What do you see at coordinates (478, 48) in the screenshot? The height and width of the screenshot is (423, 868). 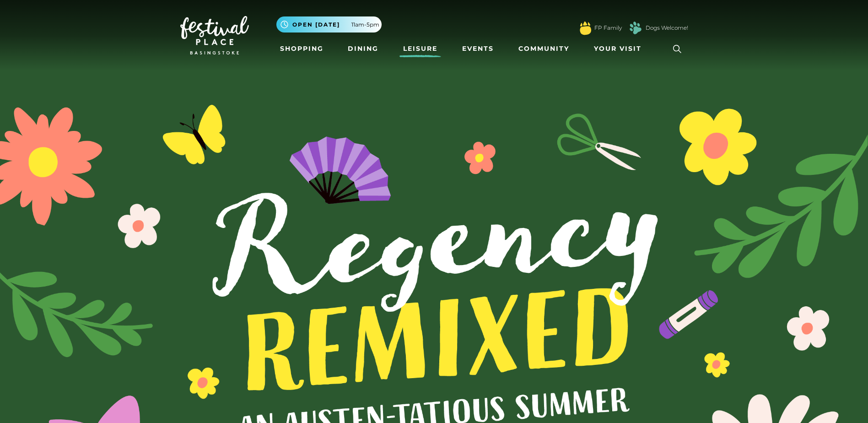 I see `a: Events` at bounding box center [478, 48].